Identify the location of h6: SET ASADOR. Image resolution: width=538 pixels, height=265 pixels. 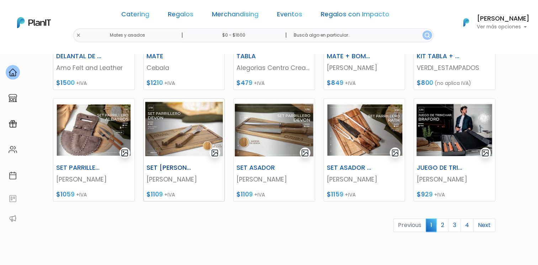
(260, 168).